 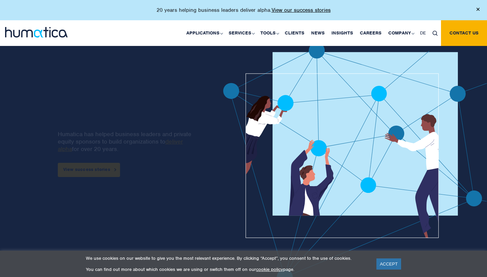 What do you see at coordinates (294, 33) in the screenshot?
I see `a: Clients` at bounding box center [294, 33].